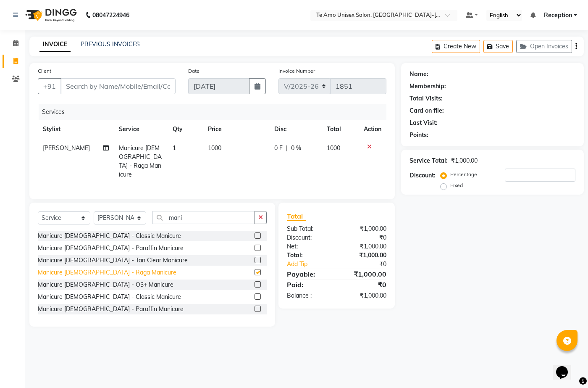  Describe the element at coordinates (50, 86) in the screenshot. I see `button: +91` at that location.